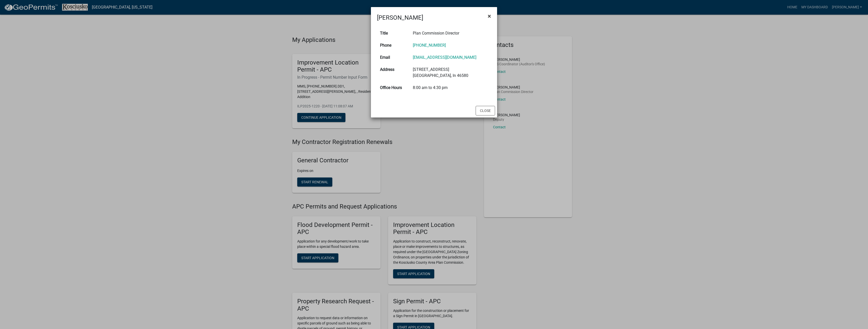  What do you see at coordinates (393, 45) in the screenshot?
I see `th: Phone` at bounding box center [393, 45].